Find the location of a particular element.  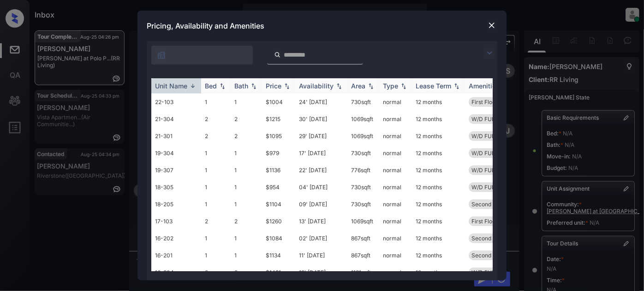

td: $1084 is located at coordinates (278, 239).